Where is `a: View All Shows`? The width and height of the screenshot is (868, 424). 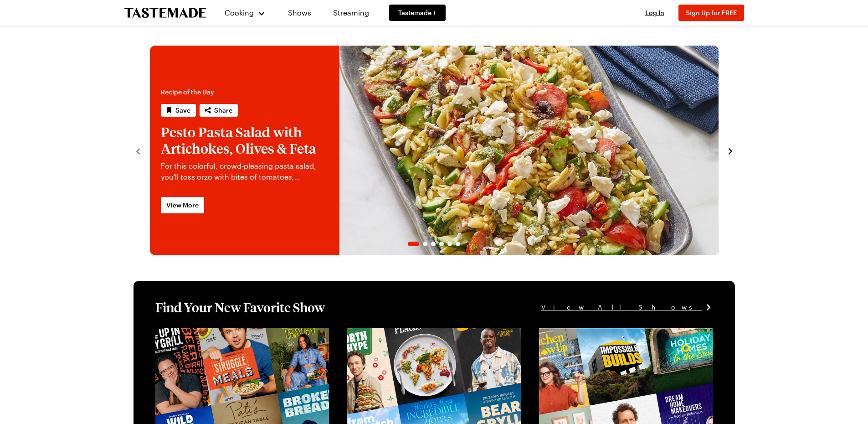
a: View All Shows is located at coordinates (627, 307).